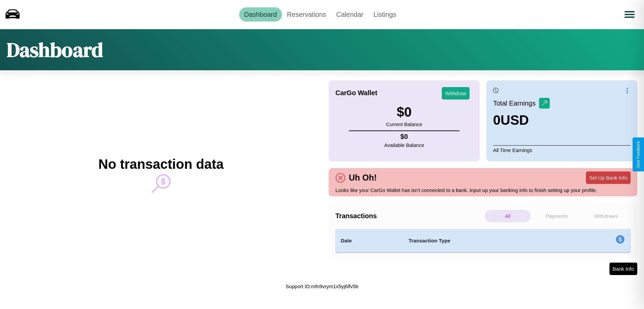 The image size is (644, 309). I want to click on button: Bank Info, so click(623, 268).